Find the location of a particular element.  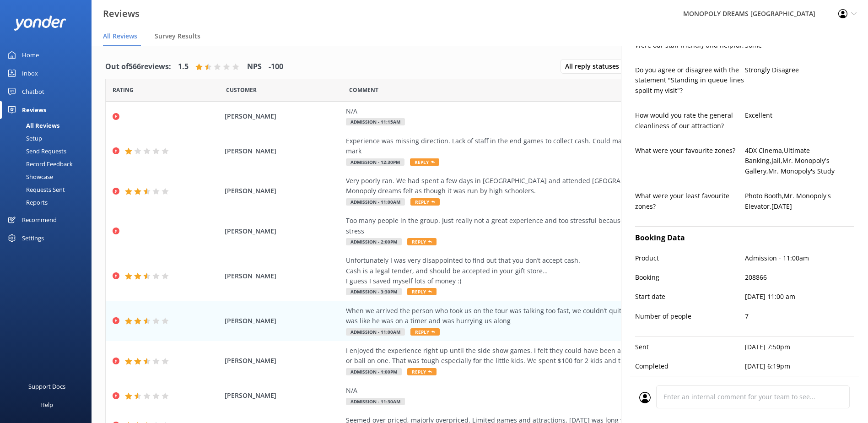

span: Admission - 11:30am is located at coordinates (376, 401).